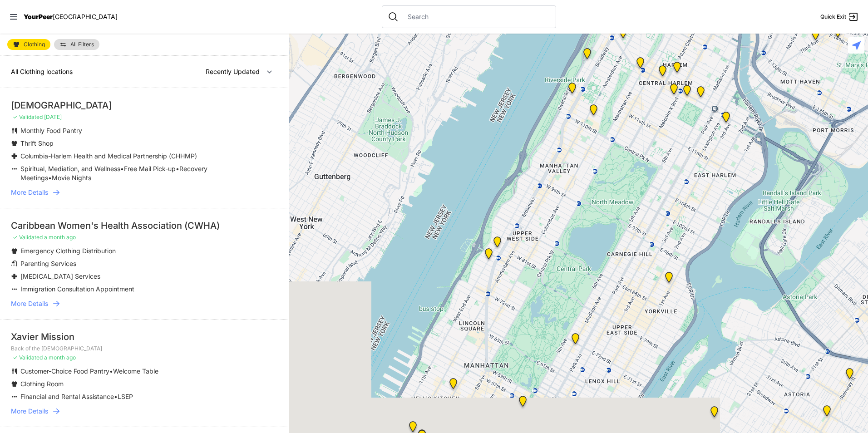  Describe the element at coordinates (71, 178) in the screenshot. I see `span: Movie Nights` at that location.